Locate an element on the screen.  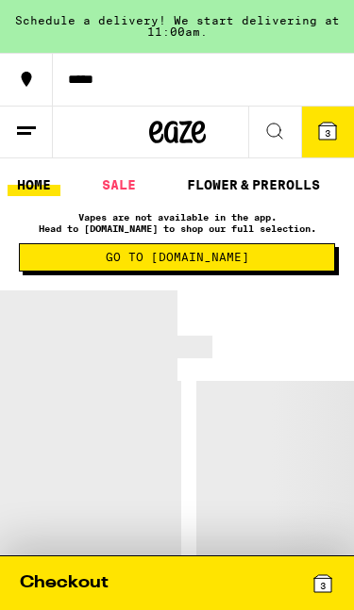
a: FLOWER & PREROLLS is located at coordinates (253, 185).